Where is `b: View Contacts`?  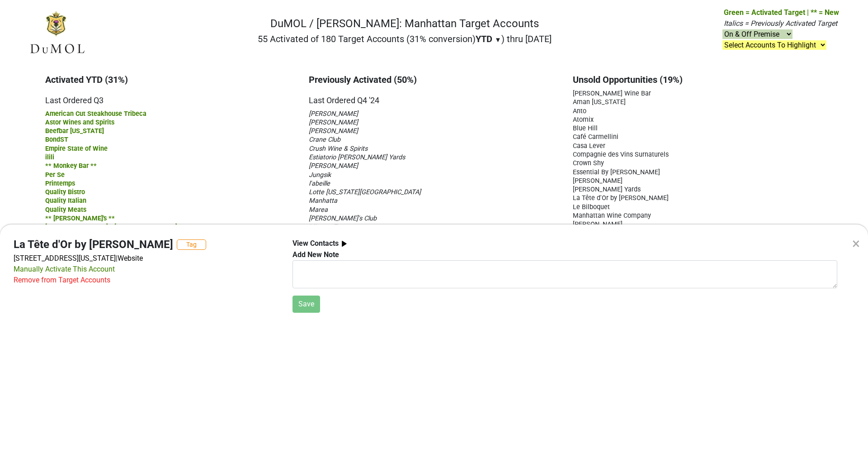 b: View Contacts is located at coordinates (316, 243).